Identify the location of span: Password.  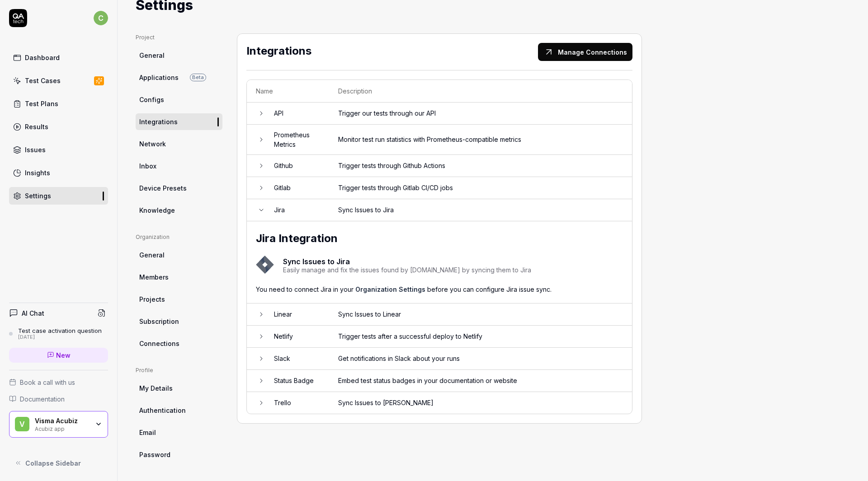
(155, 454).